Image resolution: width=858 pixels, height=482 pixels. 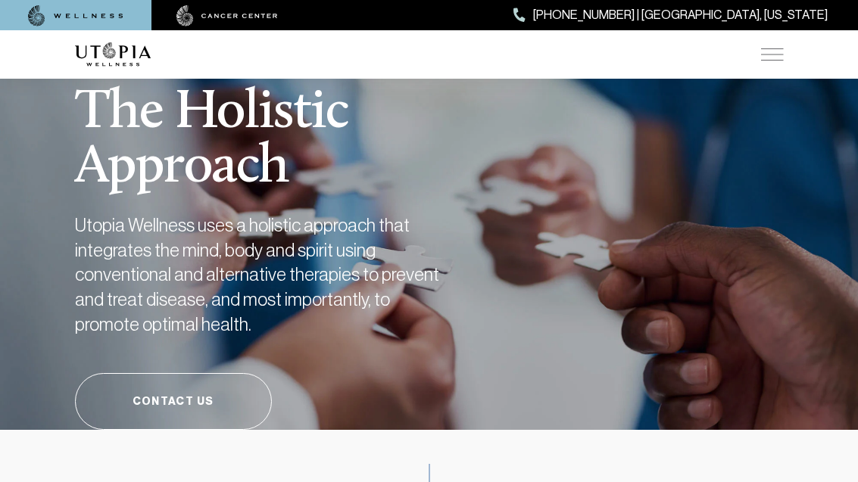 What do you see at coordinates (264, 275) in the screenshot?
I see `h2: Utopia Wellness uses a holistic approach that integrates the mind, body and spirit using conventi...` at bounding box center [264, 275].